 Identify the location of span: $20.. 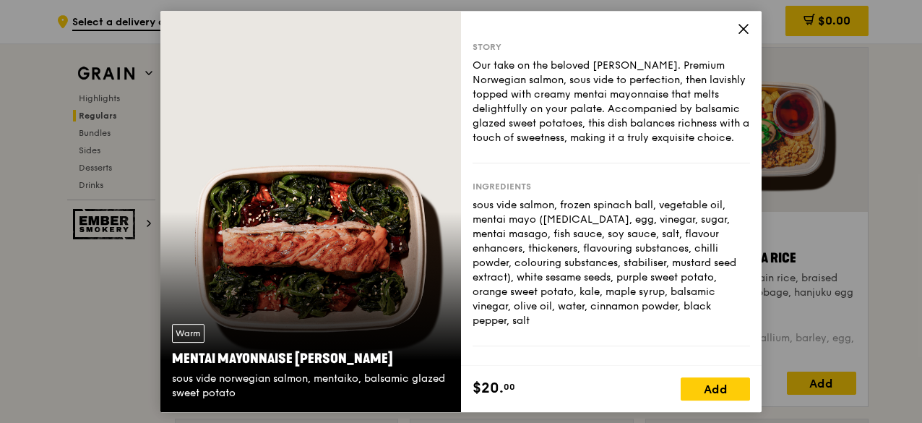
(488, 388).